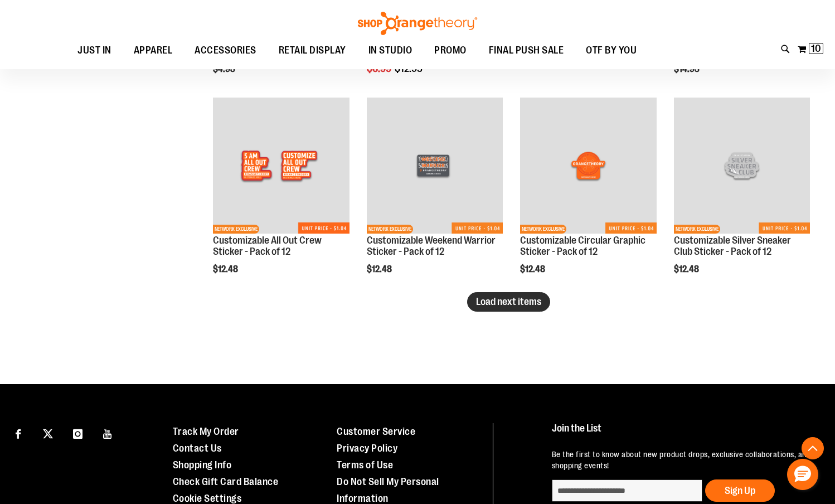 The height and width of the screenshot is (504, 835). What do you see at coordinates (312, 50) in the screenshot?
I see `span: RETAIL DISPLAY` at bounding box center [312, 50].